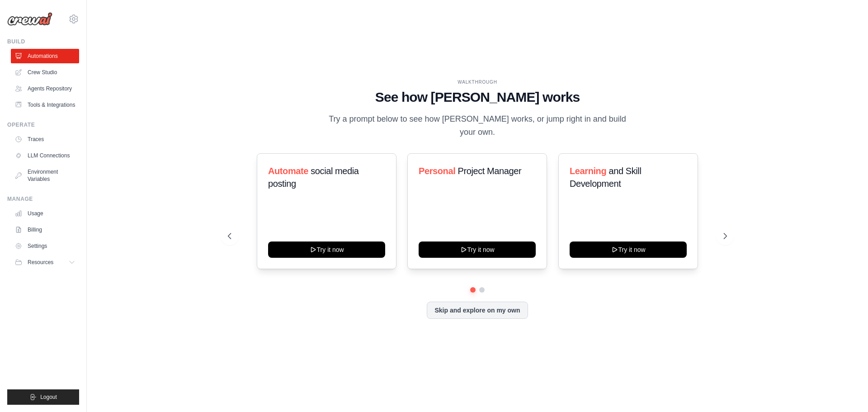 The image size is (868, 412). What do you see at coordinates (43, 199) in the screenshot?
I see `div: Manage` at bounding box center [43, 199].